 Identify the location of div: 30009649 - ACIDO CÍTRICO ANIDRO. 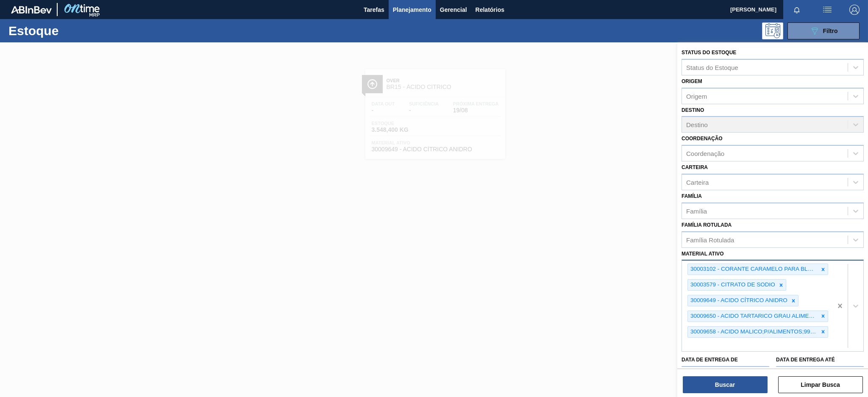
(738, 300).